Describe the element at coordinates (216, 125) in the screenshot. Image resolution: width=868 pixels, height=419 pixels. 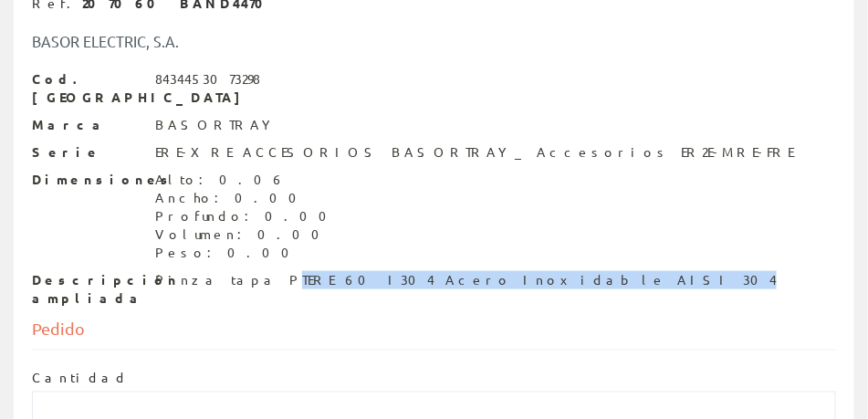
I see `div: BASORTRAY` at that location.